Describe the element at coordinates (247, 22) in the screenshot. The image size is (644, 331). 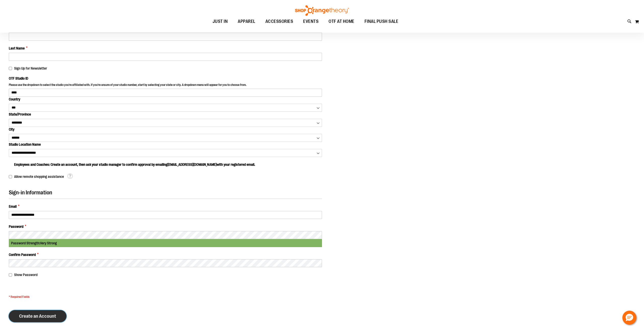
I see `span: APPAREL` at that location.